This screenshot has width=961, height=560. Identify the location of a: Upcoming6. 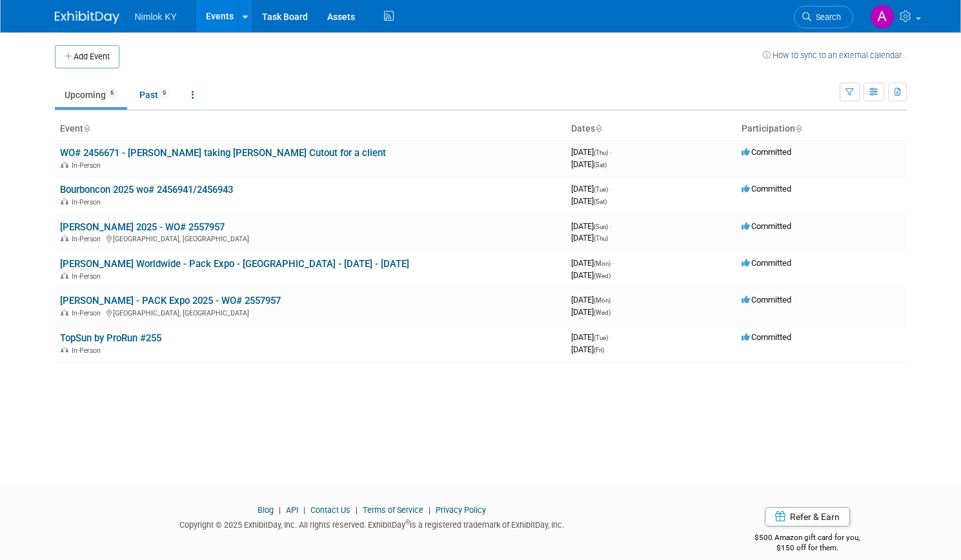
(91, 95).